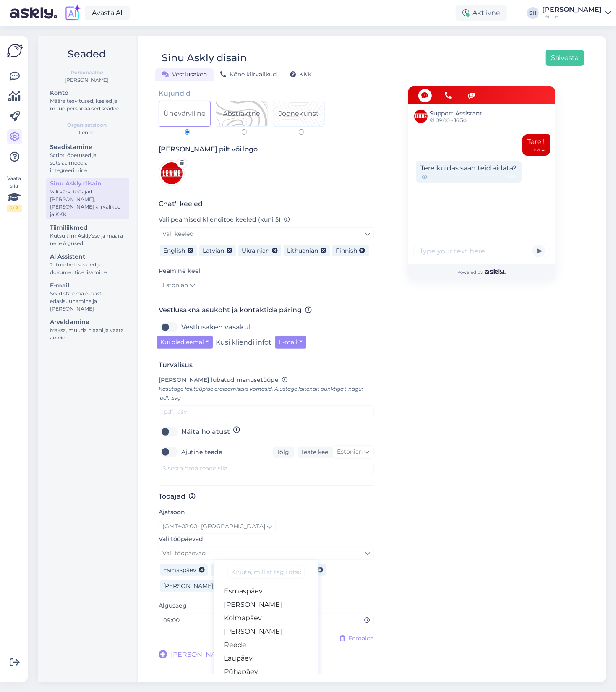  Describe the element at coordinates (482, 251) in the screenshot. I see `input: Type your text here` at that location.